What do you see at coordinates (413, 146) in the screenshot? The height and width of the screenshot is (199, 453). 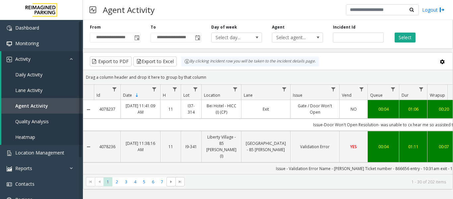 I see `div: 01:11` at bounding box center [413, 146].